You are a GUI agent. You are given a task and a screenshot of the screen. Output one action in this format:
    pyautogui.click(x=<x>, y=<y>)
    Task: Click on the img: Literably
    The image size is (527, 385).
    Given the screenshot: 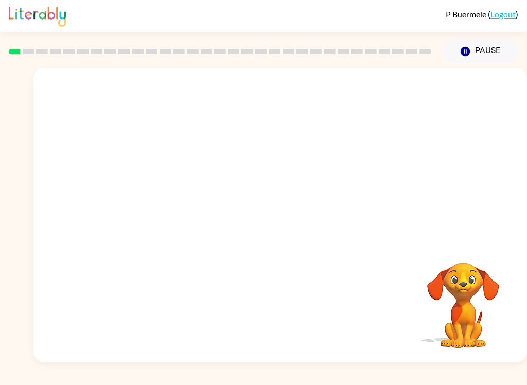 What is the action you would take?
    pyautogui.click(x=37, y=15)
    